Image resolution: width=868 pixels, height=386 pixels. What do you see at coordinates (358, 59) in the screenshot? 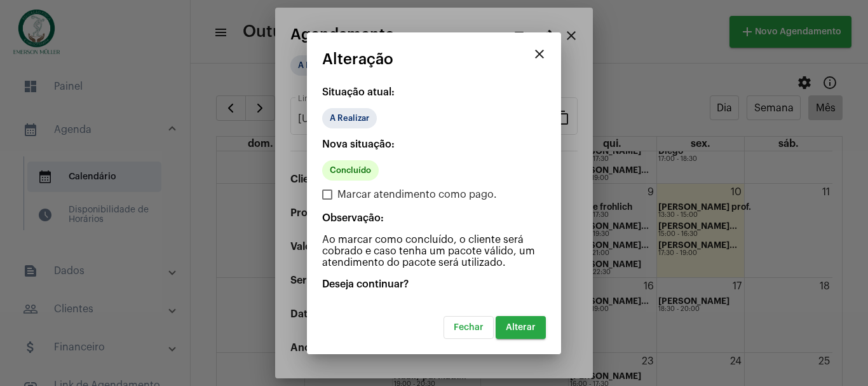
I see `span: Alteração` at bounding box center [358, 59].